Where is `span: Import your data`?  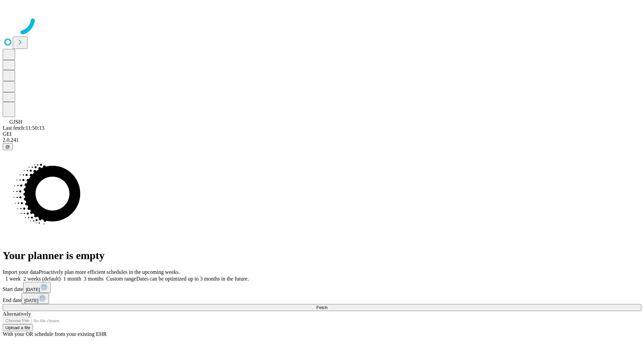
span: Import your data is located at coordinates (21, 272).